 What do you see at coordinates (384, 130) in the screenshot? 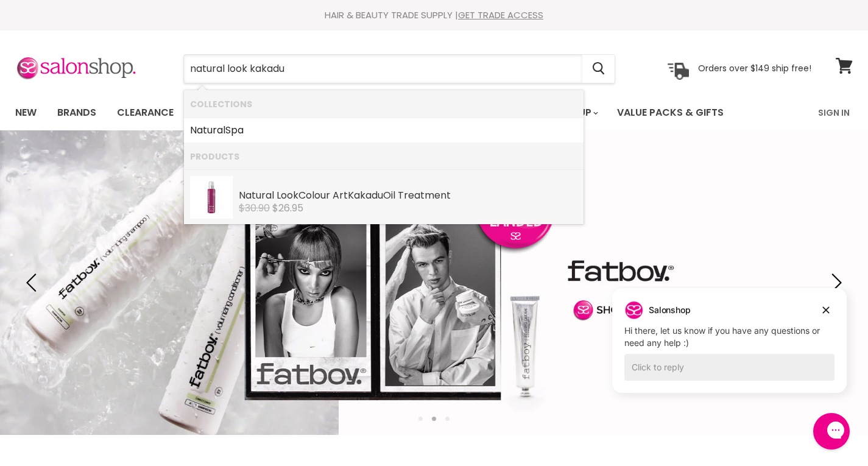
I see `li: Collections: NaturalSpa` at bounding box center [384, 130].